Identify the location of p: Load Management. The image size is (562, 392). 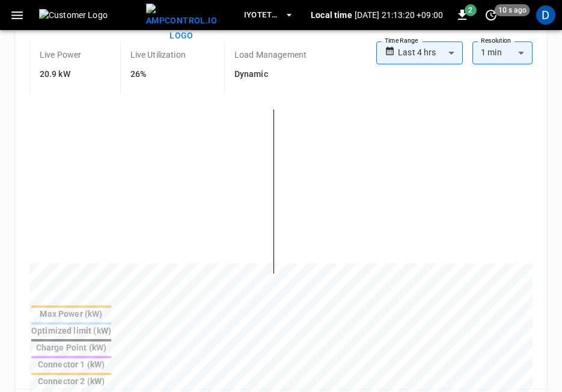
(270, 55).